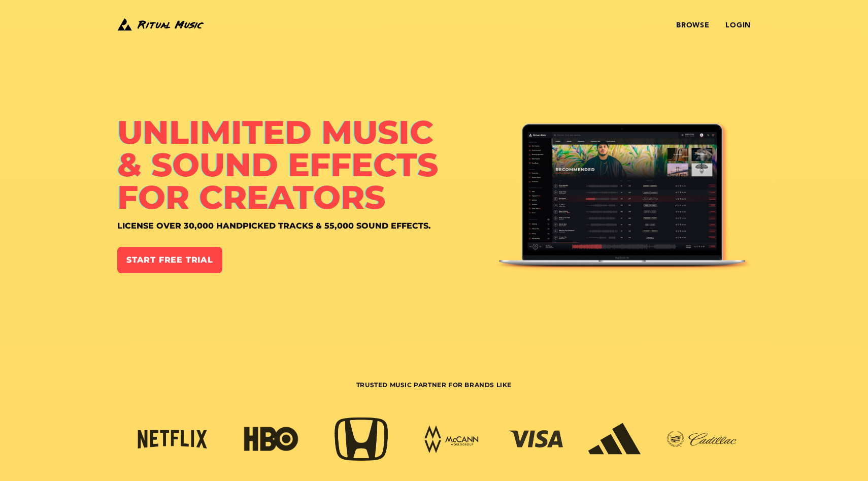  I want to click on h1: Unlimited Music & Sound Effects for Creators, so click(307, 165).